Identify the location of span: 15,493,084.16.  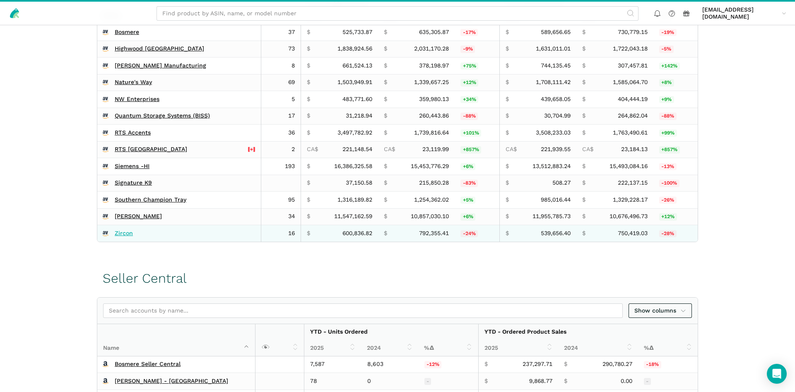
(629, 166).